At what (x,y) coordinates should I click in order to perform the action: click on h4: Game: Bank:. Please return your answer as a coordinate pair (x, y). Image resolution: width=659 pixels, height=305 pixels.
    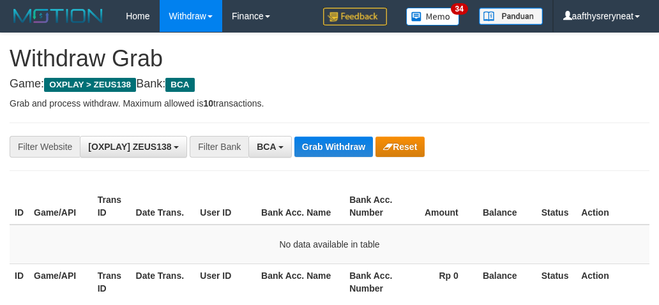
    Looking at the image, I should click on (329, 84).